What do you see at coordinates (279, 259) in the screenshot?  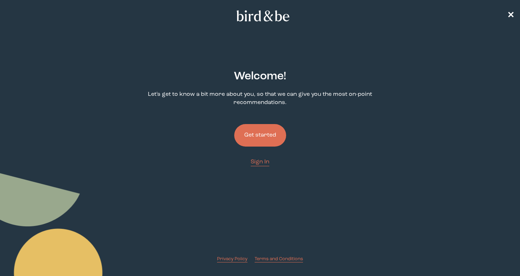 I see `span: Terms and Conditions` at bounding box center [279, 259].